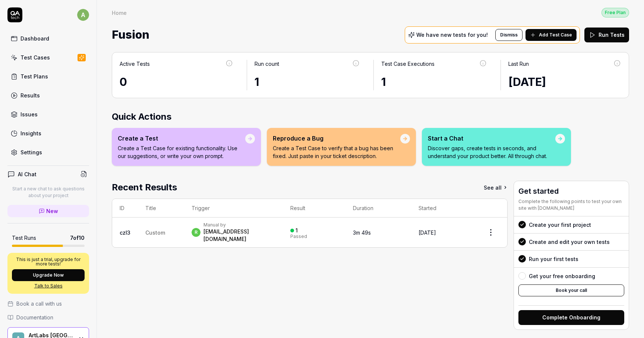 This screenshot has height=338, width=644. I want to click on button: Upgrade Now, so click(48, 275).